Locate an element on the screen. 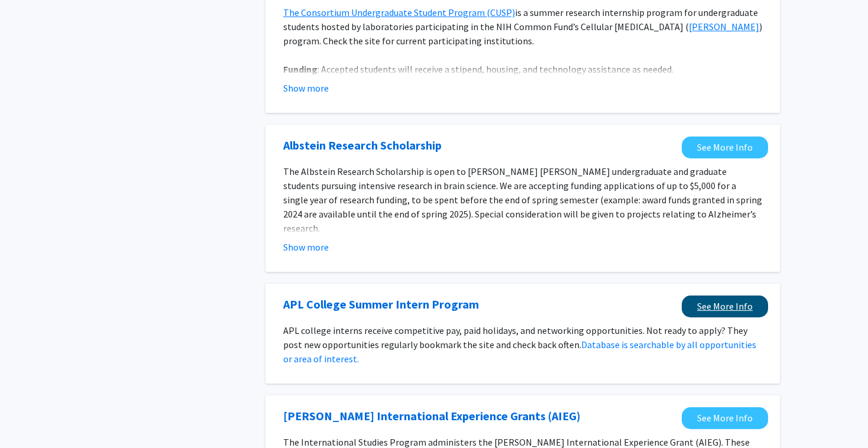  p: APL college interns receive competitive pay, paid holidays, and networking opportunities. Not rea... is located at coordinates (523, 344).